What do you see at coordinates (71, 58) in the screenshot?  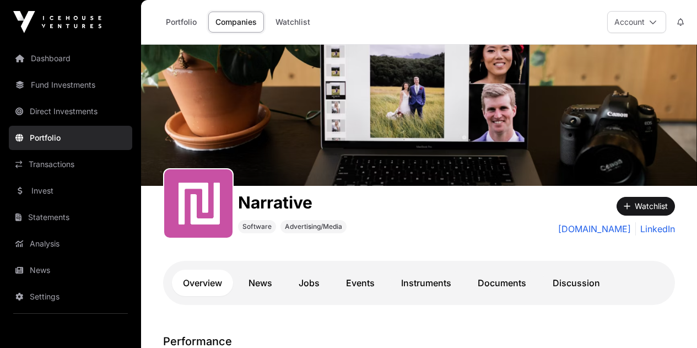 I see `a: Dashboard` at bounding box center [71, 58].